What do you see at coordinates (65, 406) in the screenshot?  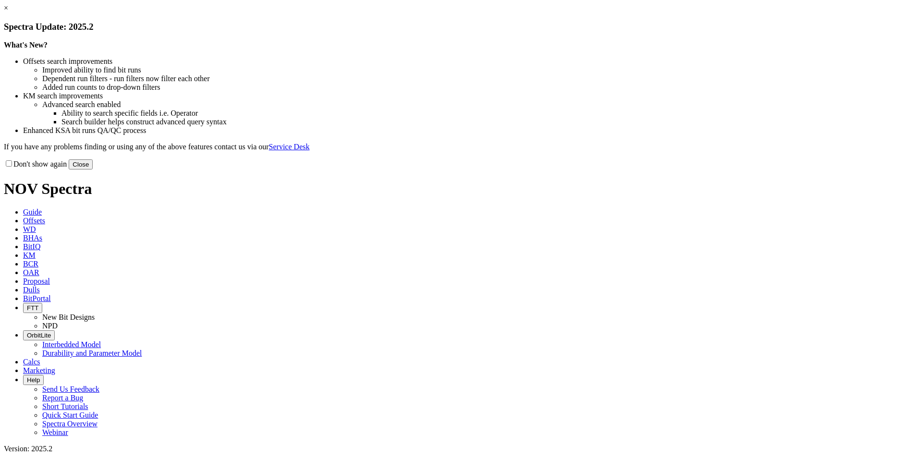 I see `a: Short Tutorials` at bounding box center [65, 406].